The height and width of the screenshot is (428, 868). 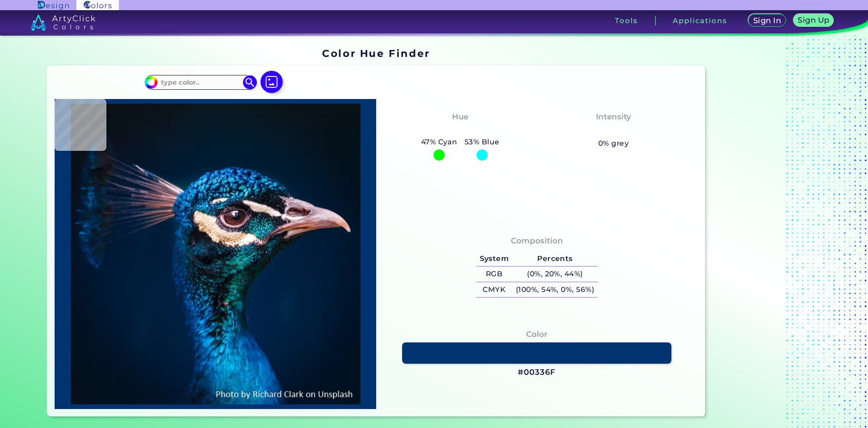 What do you see at coordinates (271, 82) in the screenshot?
I see `img: icon picture` at bounding box center [271, 82].